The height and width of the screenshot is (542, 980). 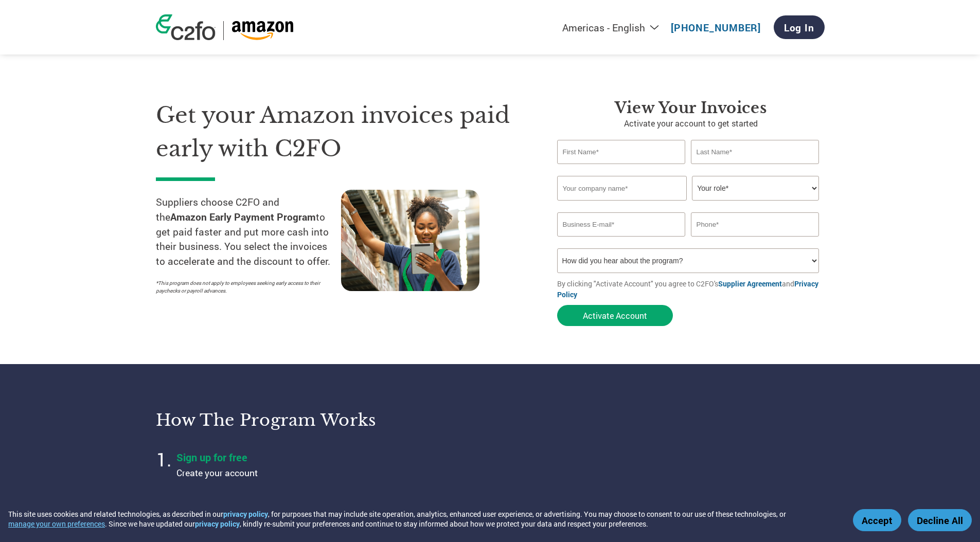 What do you see at coordinates (622, 224) in the screenshot?
I see `input: Invalid Email format` at bounding box center [622, 224].